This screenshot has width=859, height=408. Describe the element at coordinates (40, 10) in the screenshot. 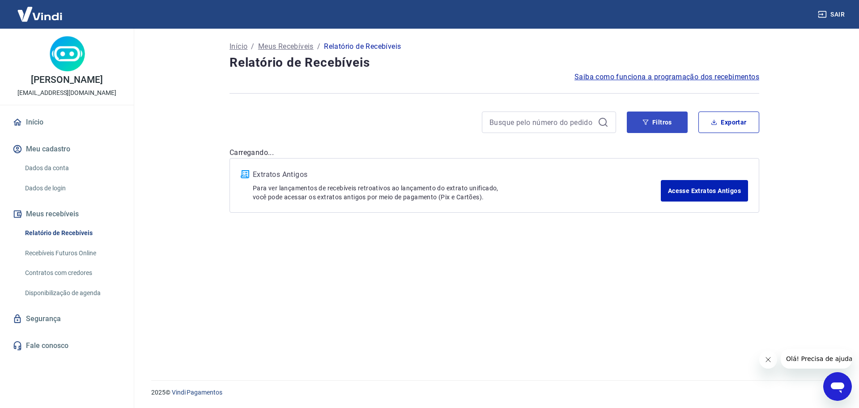

I see `span: Olá! Precisa de ajuda?` at that location.